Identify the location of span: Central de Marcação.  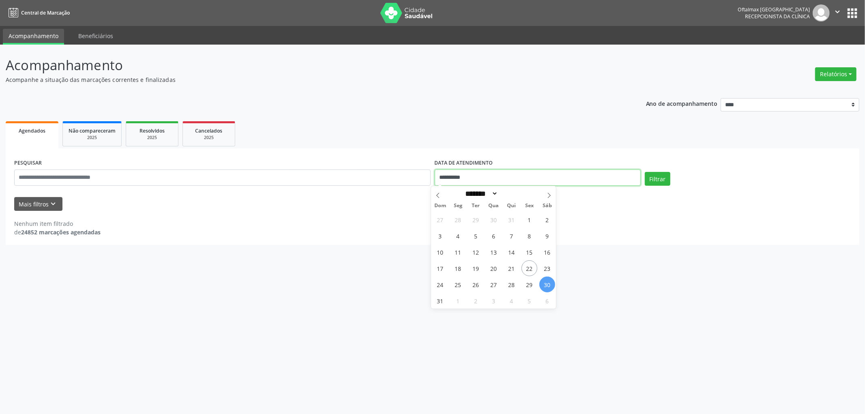
(45, 13).